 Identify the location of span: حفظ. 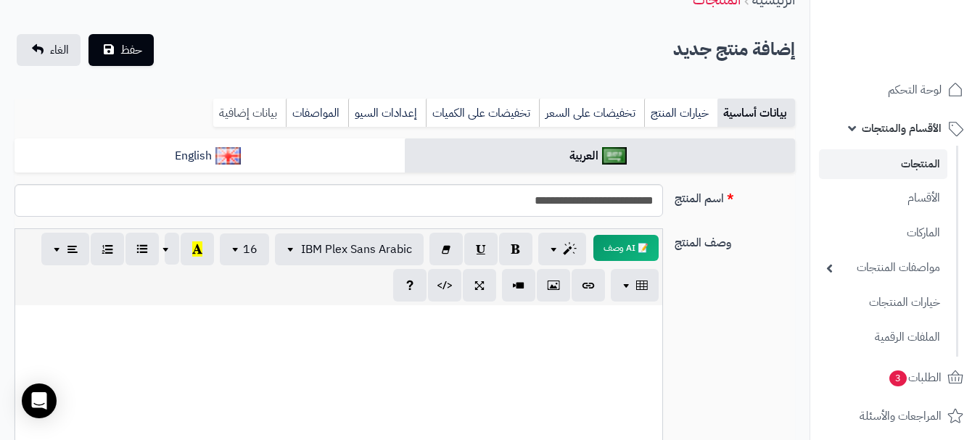
(132, 50).